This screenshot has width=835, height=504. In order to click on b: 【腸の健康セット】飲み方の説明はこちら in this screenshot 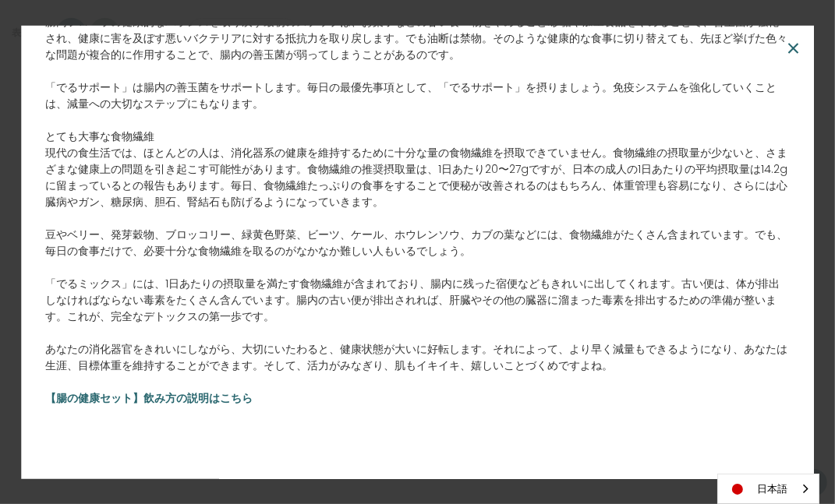, I will do `click(149, 398)`.